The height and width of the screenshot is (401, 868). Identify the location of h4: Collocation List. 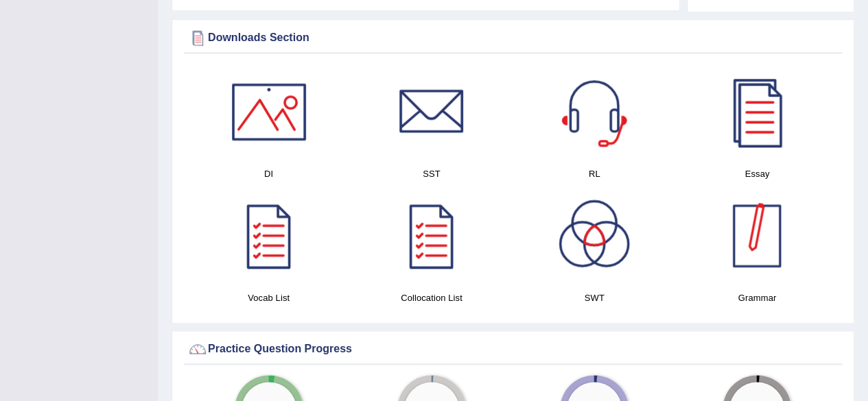
(431, 298).